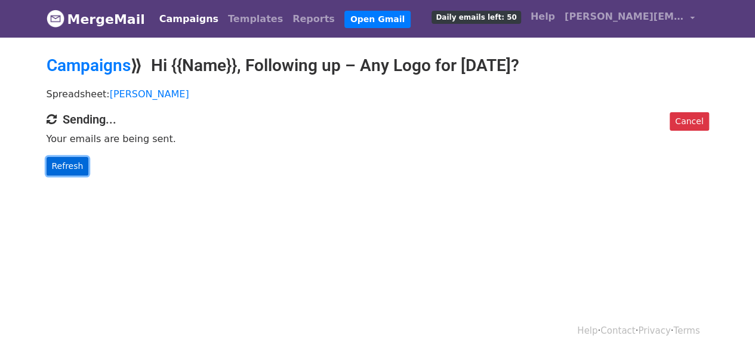 This screenshot has height=354, width=755. What do you see at coordinates (476, 17) in the screenshot?
I see `span: Daily emails left: 50` at bounding box center [476, 17].